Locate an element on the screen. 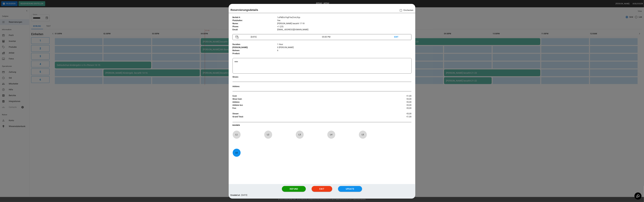  p: Yes is located at coordinates (345, 21).